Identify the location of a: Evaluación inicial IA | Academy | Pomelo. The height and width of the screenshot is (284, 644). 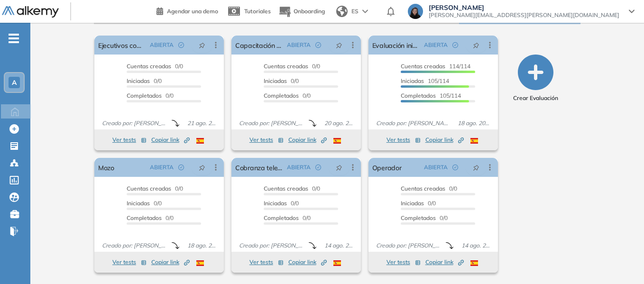
(397, 45).